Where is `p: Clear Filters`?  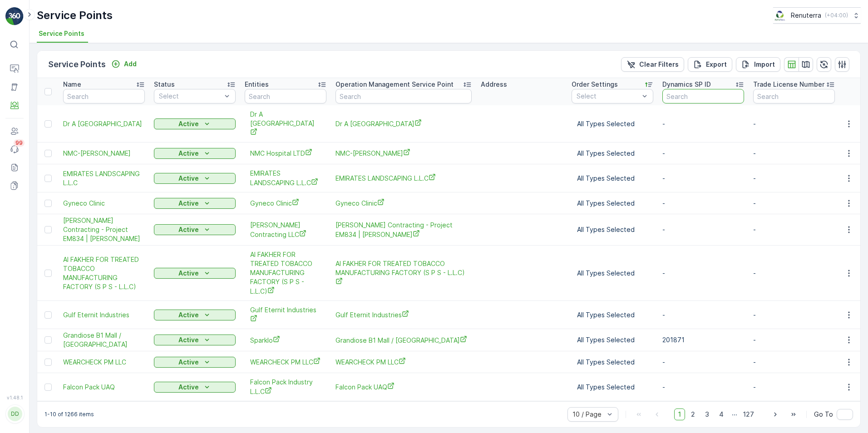
p: Clear Filters is located at coordinates (659, 64).